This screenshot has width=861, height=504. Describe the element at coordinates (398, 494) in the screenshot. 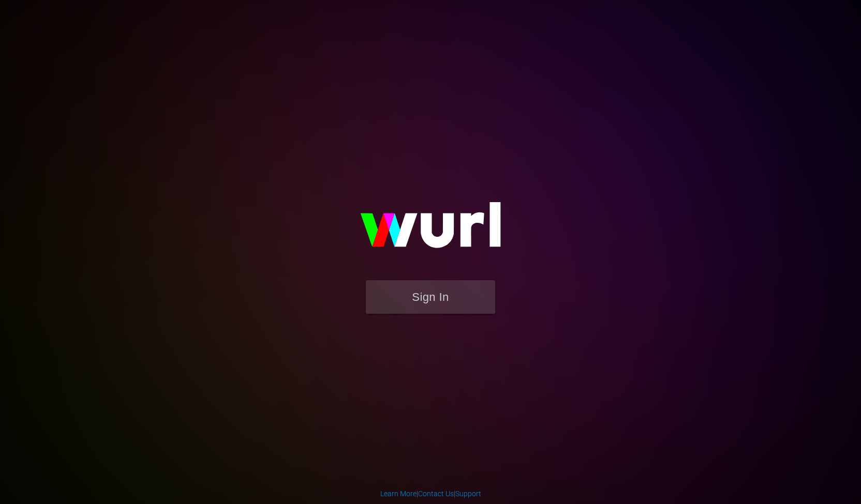

I see `a: Learn More` at that location.